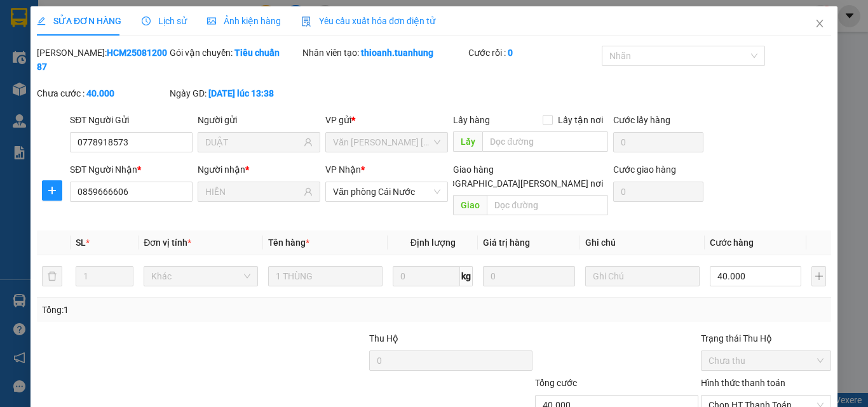  I want to click on span: Lấy, so click(468, 142).